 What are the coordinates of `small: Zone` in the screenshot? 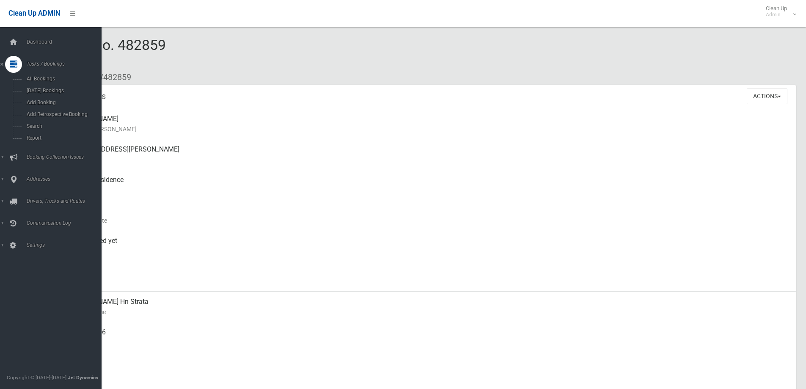 It's located at (428, 281).